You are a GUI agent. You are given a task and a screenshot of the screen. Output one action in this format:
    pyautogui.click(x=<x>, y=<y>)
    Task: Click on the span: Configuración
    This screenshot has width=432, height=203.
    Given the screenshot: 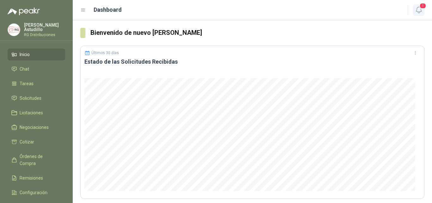 What is the action you would take?
    pyautogui.click(x=34, y=192)
    